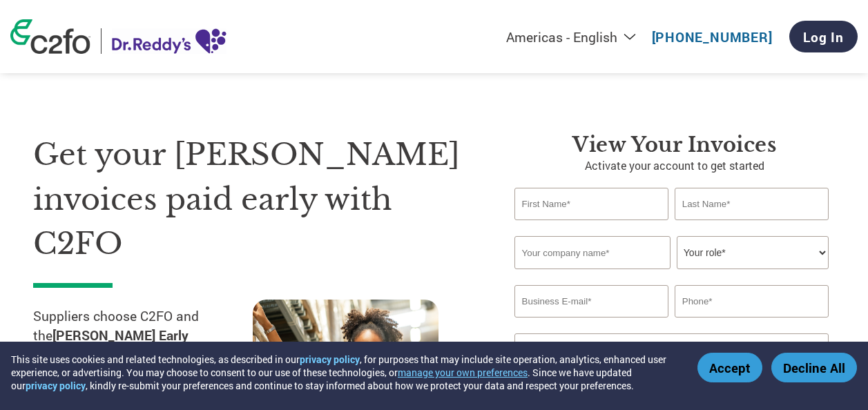 The width and height of the screenshot is (868, 410). Describe the element at coordinates (672, 275) in the screenshot. I see `div: Invalid company name or company name is too long` at that location.